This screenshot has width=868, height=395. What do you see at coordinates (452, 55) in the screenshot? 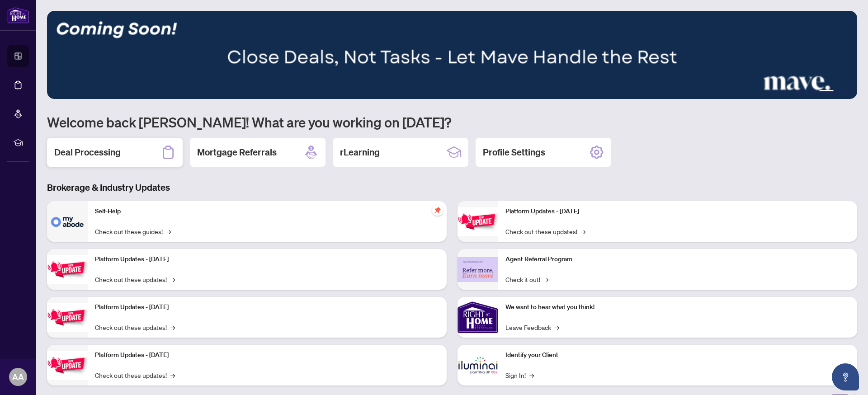
I see `img: Slide 3` at bounding box center [452, 55].